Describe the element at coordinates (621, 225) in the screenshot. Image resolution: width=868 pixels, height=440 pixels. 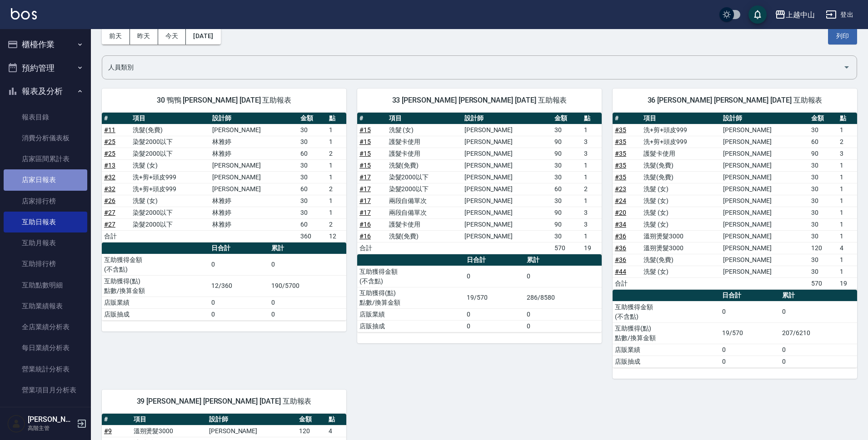
I see `a: #34` at that location.